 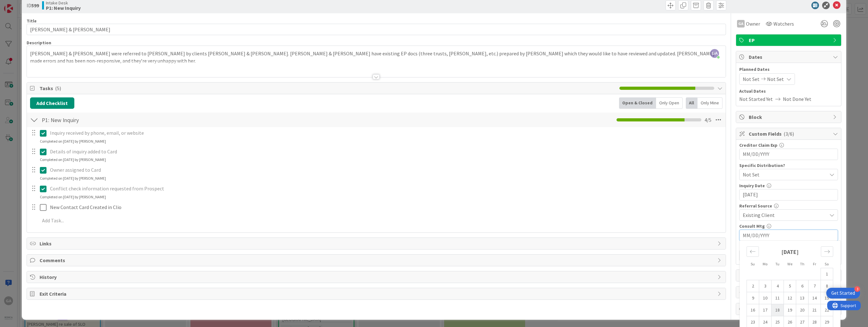 I want to click on td: Tuesday, 11/04/2025 12:00 PM, so click(x=778, y=286).